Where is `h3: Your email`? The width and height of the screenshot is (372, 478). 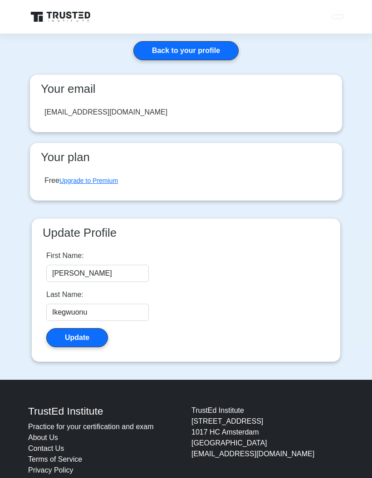 h3: Your email is located at coordinates (186, 89).